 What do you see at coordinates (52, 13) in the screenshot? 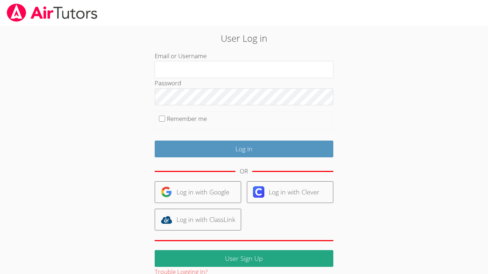
I see `img: airtutors_banner-c4298cdbf04f3fff15de1276eac7730deb9818008684d7c2e4769d2f7ddbe033.png` at bounding box center [52, 13].